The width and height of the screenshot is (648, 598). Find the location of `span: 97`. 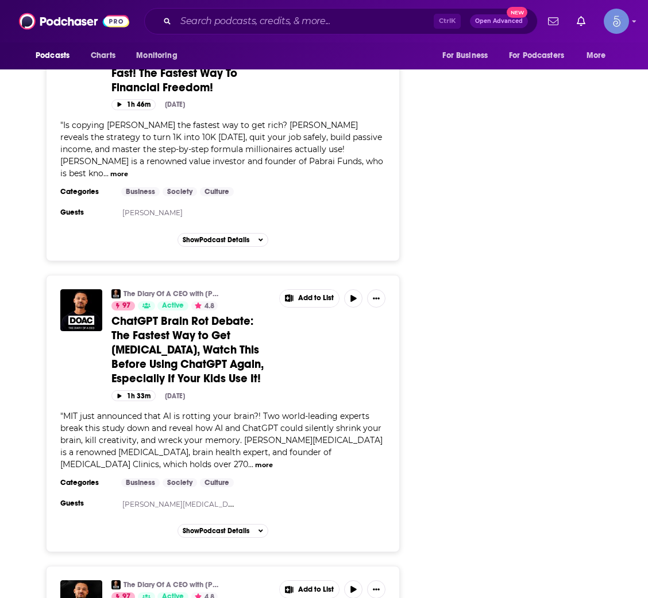

span: 97 is located at coordinates (126, 306).